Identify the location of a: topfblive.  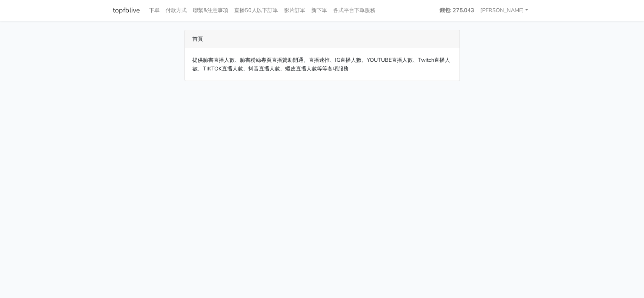
(126, 10).